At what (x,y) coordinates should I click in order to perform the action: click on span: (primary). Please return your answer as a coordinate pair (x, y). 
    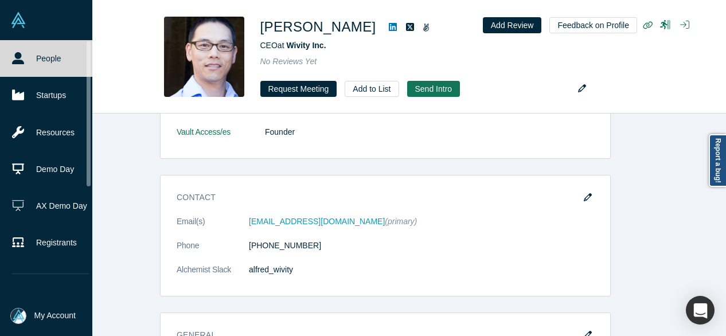
    Looking at the image, I should click on (401, 221).